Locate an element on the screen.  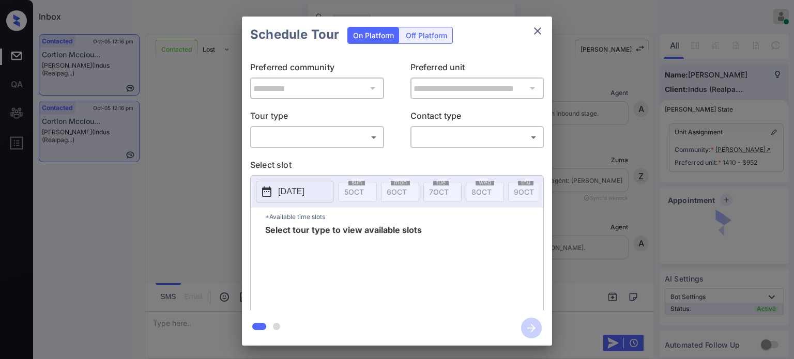
p: *Available time slots is located at coordinates (404, 217).